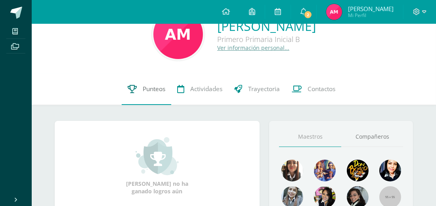 Image resolution: width=436 pixels, height=206 pixels. What do you see at coordinates (310, 137) in the screenshot?
I see `a: Maestros` at bounding box center [310, 137].